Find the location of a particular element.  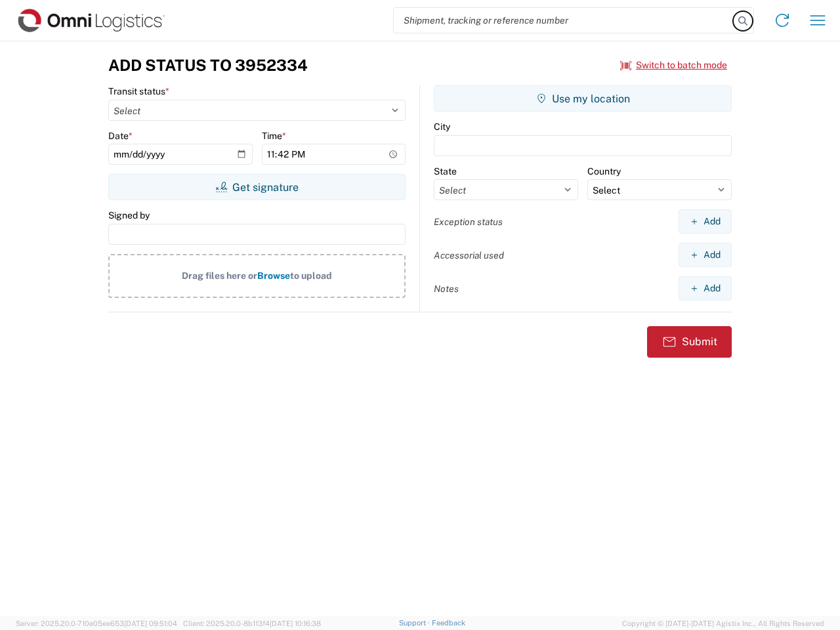

label: Transit status is located at coordinates (138, 91).